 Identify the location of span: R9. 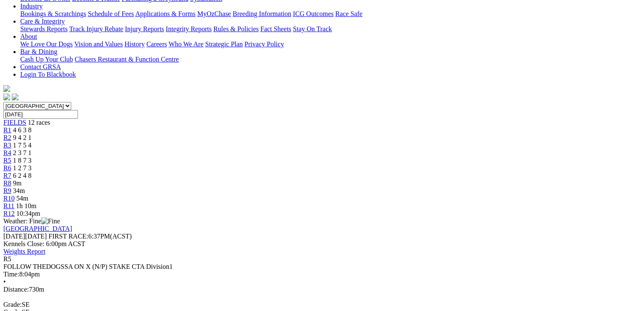
(7, 190).